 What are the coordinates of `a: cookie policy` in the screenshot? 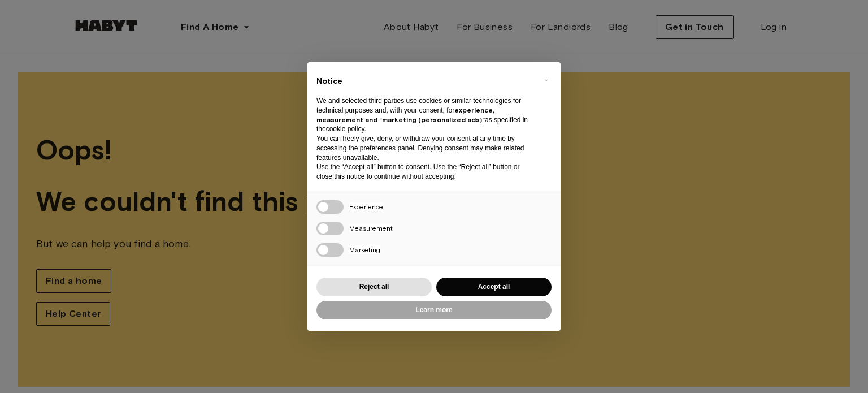 It's located at (345, 129).